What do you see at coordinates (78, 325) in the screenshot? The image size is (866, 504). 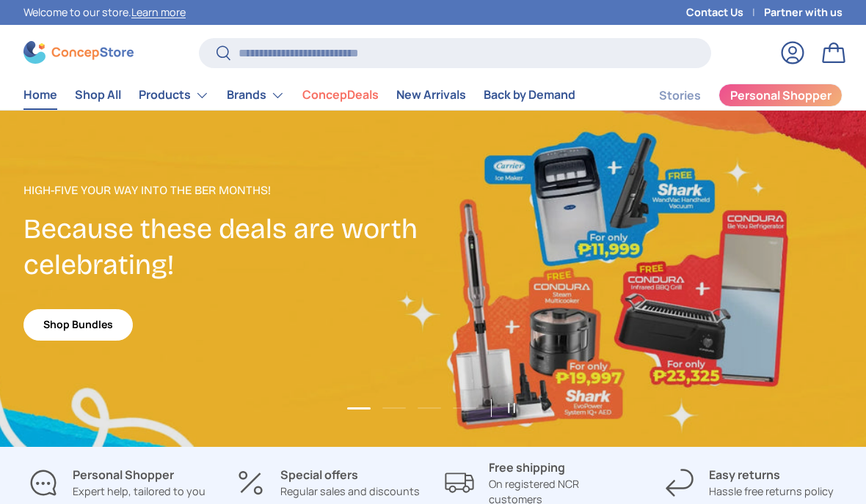 I see `a: Shop Bundles` at bounding box center [78, 325].